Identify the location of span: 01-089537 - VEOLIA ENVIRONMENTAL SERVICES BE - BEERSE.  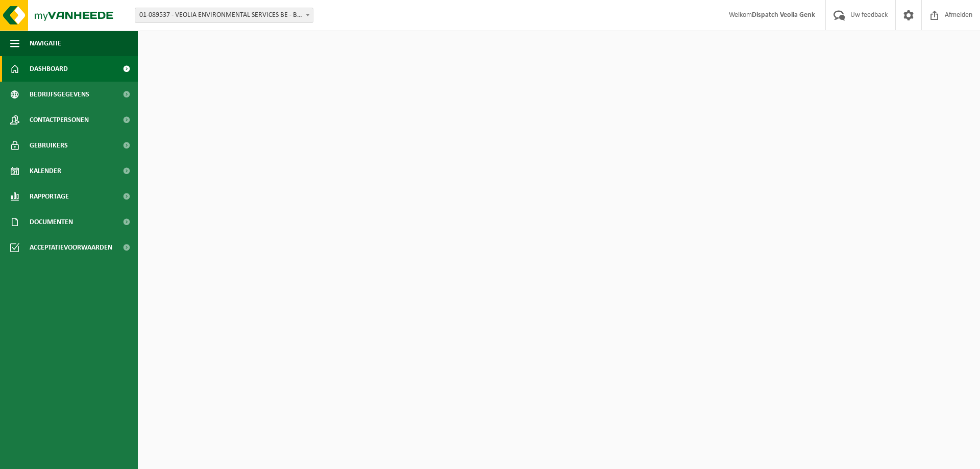
(224, 15).